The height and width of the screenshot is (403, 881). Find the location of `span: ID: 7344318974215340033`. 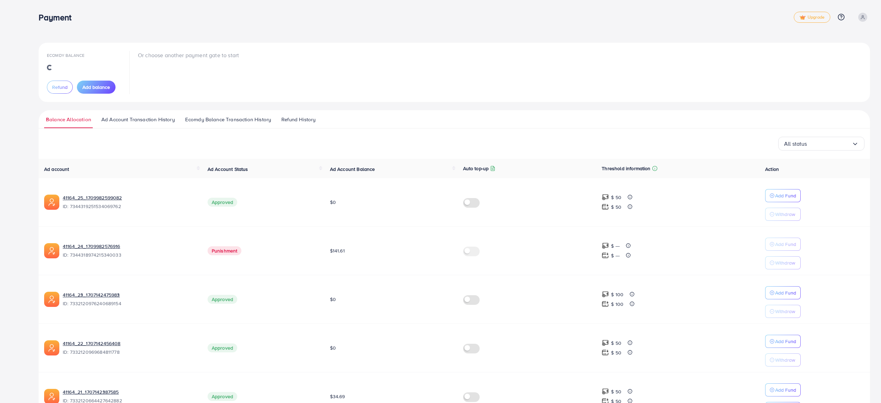

span: ID: 7344318974215340033 is located at coordinates (130, 255).